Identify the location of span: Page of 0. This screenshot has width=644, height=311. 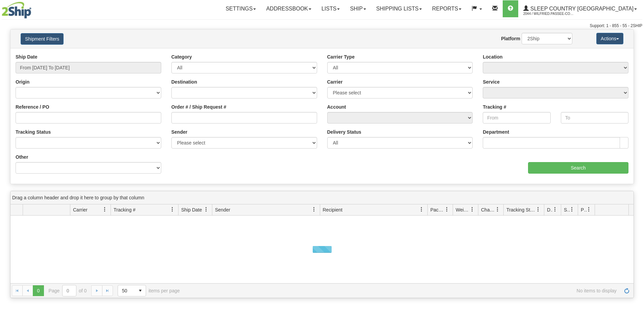
(68, 290).